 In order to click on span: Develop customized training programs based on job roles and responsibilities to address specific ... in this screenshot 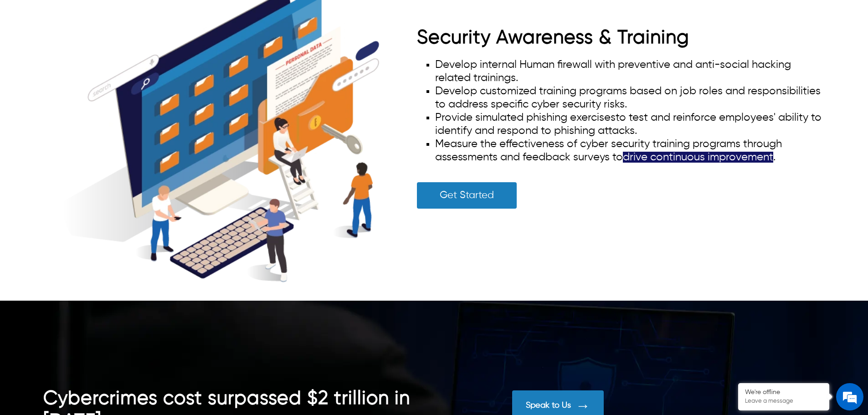, I will do `click(628, 97)`.